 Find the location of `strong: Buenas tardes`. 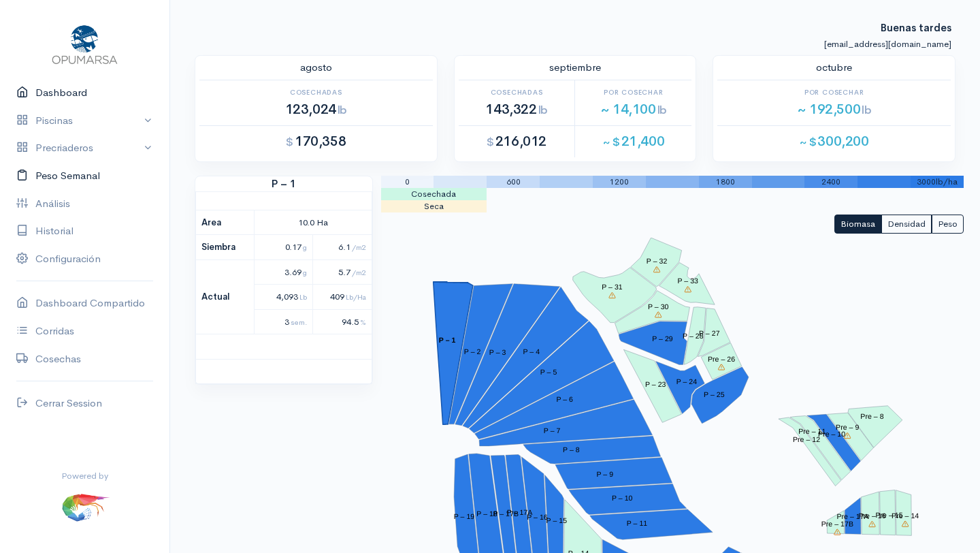

strong: Buenas tardes is located at coordinates (916, 20).